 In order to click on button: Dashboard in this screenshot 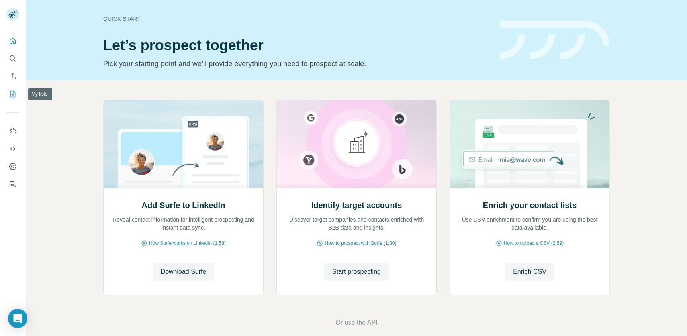, I will do `click(13, 167)`.